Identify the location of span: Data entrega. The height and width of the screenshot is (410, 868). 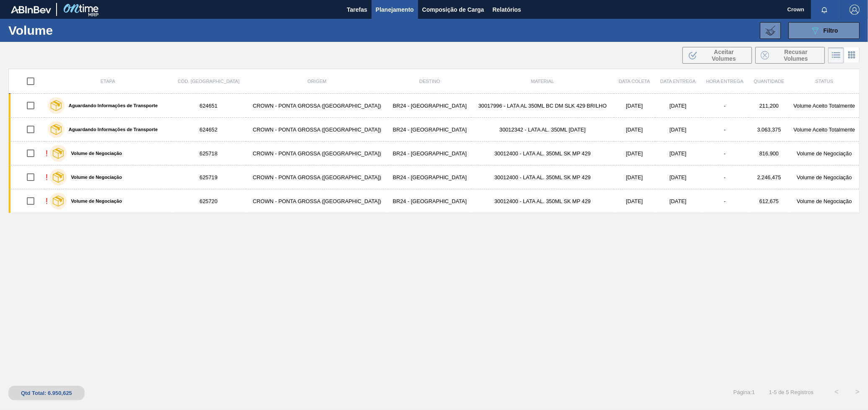
(678, 81).